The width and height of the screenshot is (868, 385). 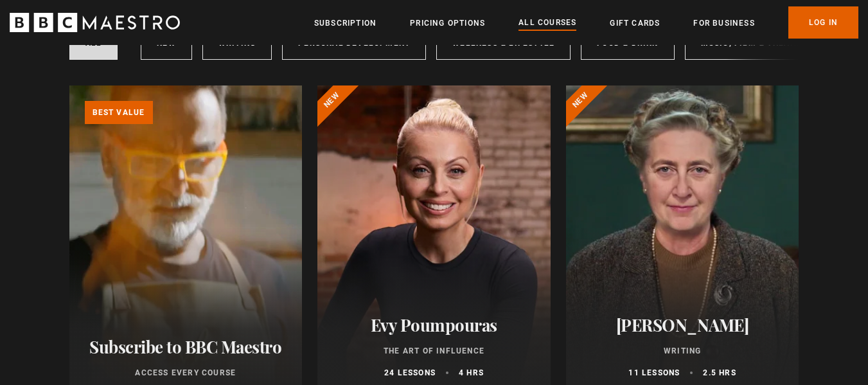 What do you see at coordinates (634, 23) in the screenshot?
I see `a: Gift Cards` at bounding box center [634, 23].